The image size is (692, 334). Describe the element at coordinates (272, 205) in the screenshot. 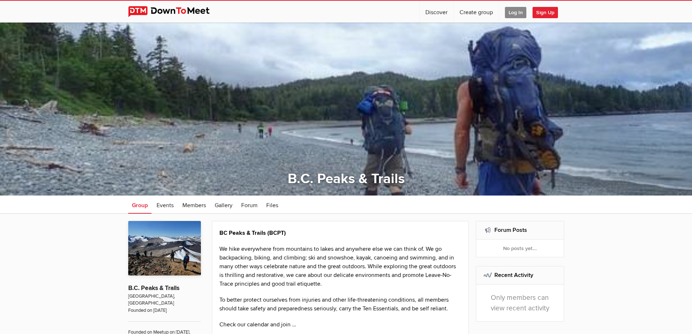

I see `span: Files` at that location.